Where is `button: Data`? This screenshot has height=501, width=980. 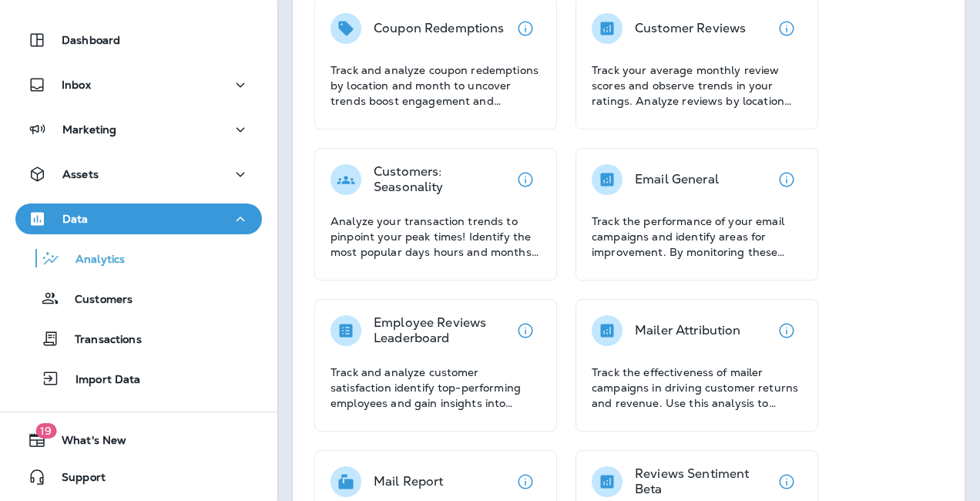
button: Data is located at coordinates (139, 219).